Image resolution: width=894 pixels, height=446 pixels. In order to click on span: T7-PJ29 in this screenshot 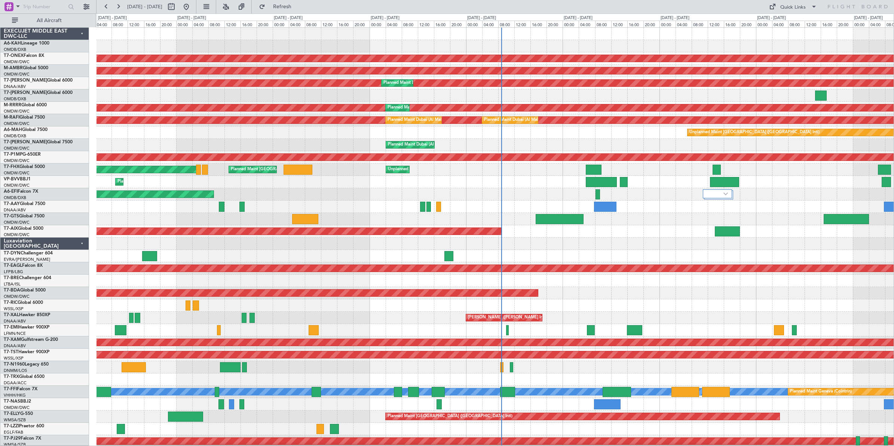, I will do `click(12, 438)`.